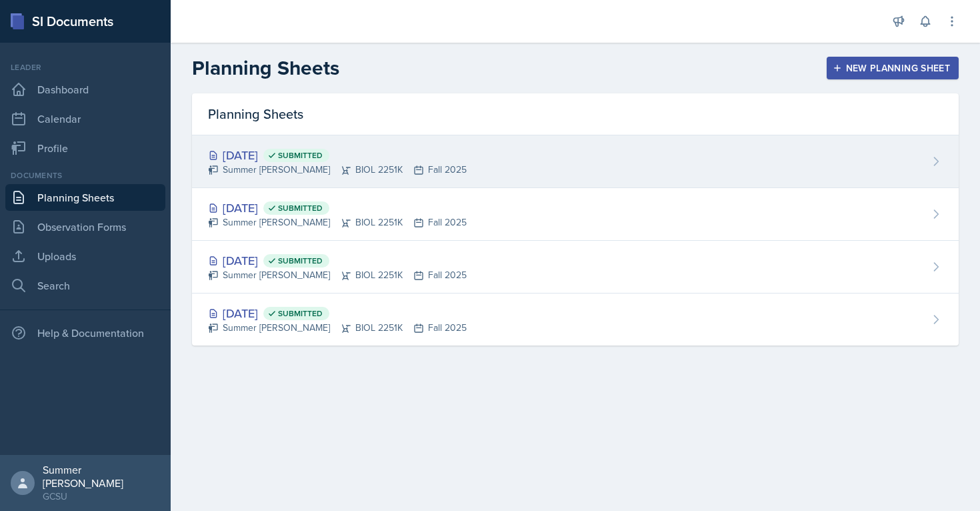  What do you see at coordinates (85, 148) in the screenshot?
I see `a: Profile` at bounding box center [85, 148].